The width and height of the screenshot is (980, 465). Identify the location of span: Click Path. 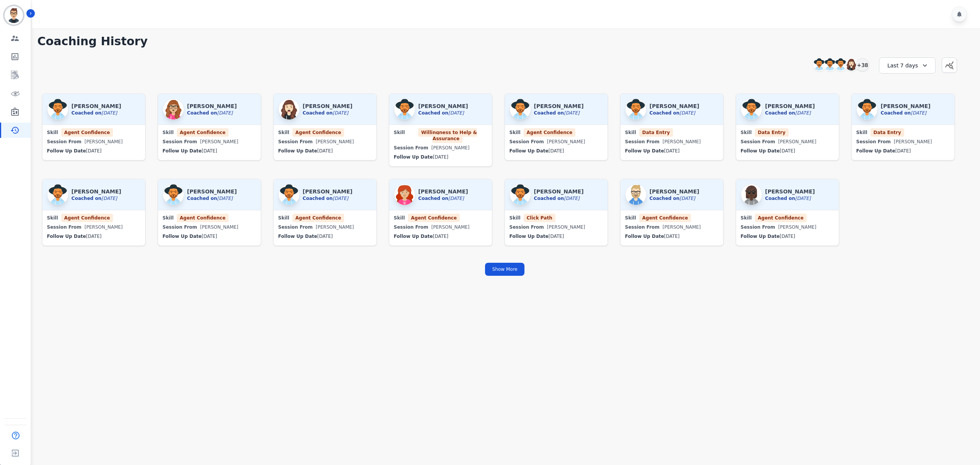
(540, 218).